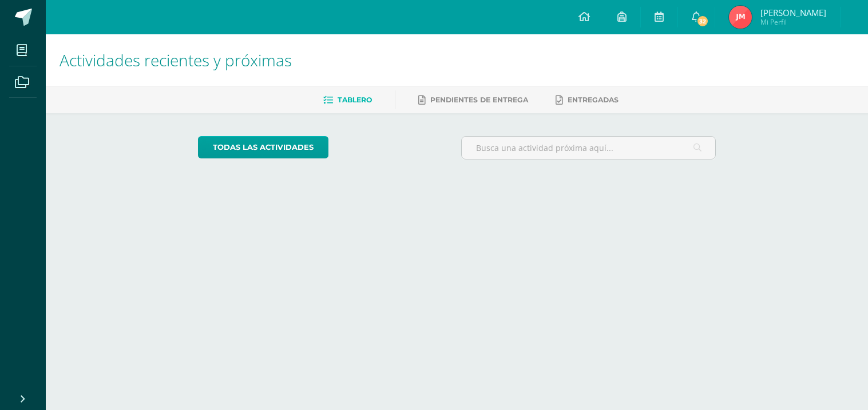  Describe the element at coordinates (740, 17) in the screenshot. I see `img: 5f0c0eb3ea6a1259e16d3c9014d4647a.png` at that location.